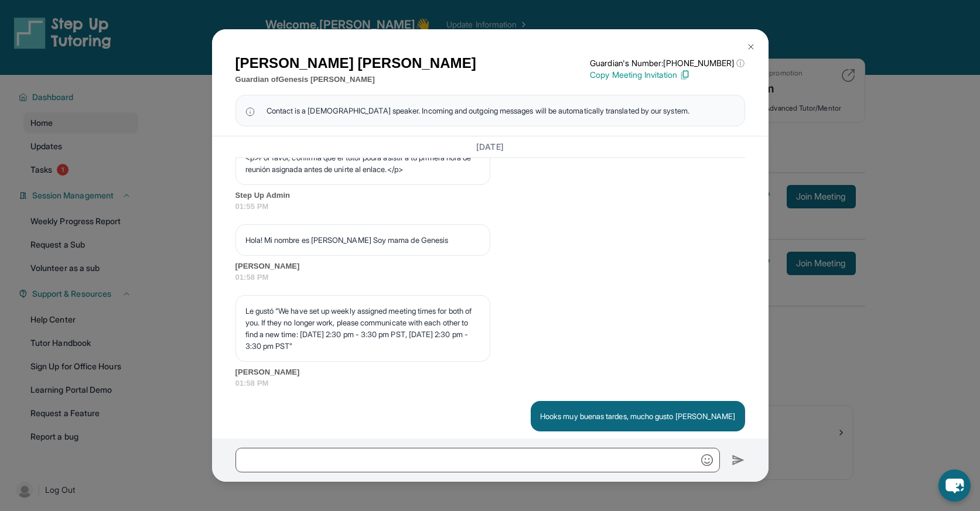 This screenshot has height=511, width=980. What do you see at coordinates (250, 110) in the screenshot?
I see `img: info Icon` at bounding box center [250, 110].